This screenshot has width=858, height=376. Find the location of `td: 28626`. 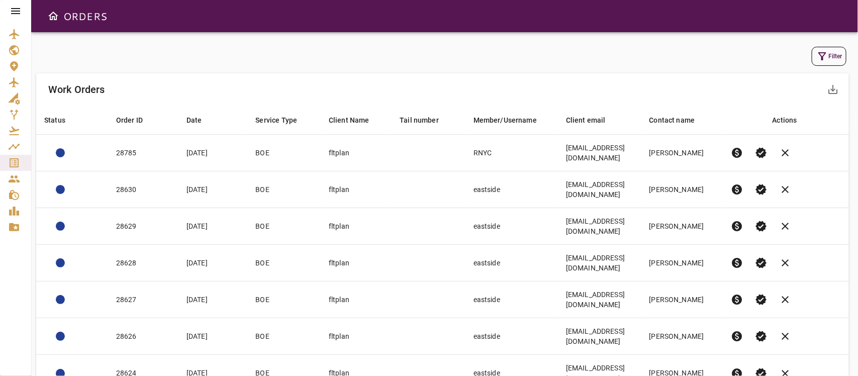

td: 28626 is located at coordinates (143, 336).